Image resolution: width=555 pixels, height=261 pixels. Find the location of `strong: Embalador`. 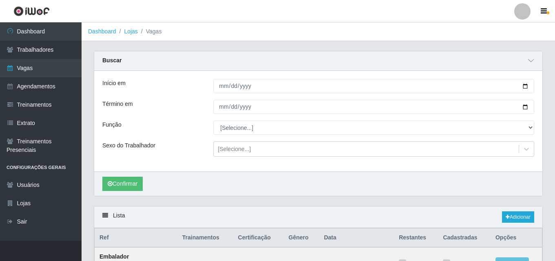

strong: Embalador is located at coordinates (114, 257).